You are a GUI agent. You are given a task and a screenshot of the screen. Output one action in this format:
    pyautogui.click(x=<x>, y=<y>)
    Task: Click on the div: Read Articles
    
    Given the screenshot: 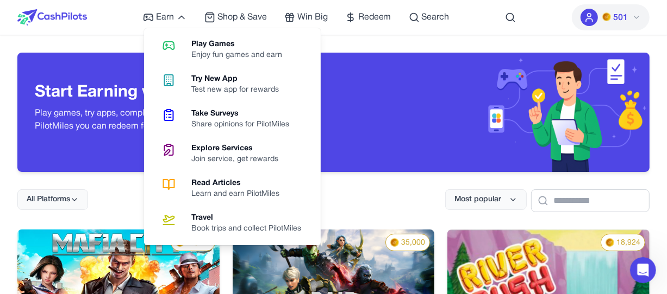 What is the action you would take?
    pyautogui.click(x=240, y=184)
    